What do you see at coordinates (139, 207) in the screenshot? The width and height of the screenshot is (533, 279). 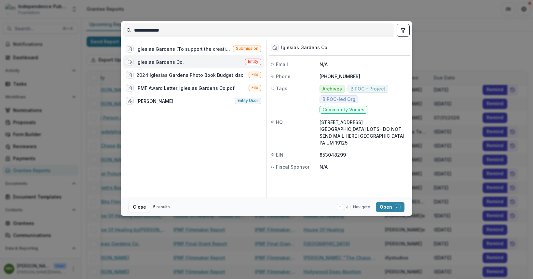 I see `button: Close` at bounding box center [139, 207].